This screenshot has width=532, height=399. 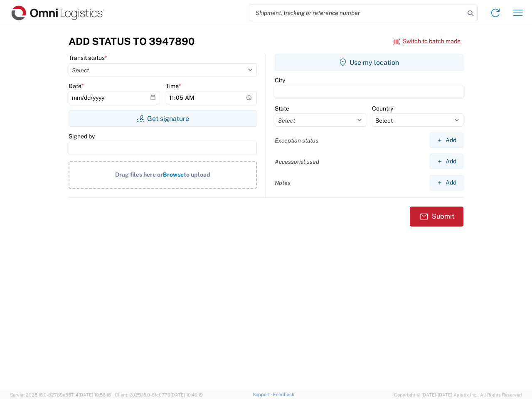 I want to click on a: Support, so click(x=263, y=394).